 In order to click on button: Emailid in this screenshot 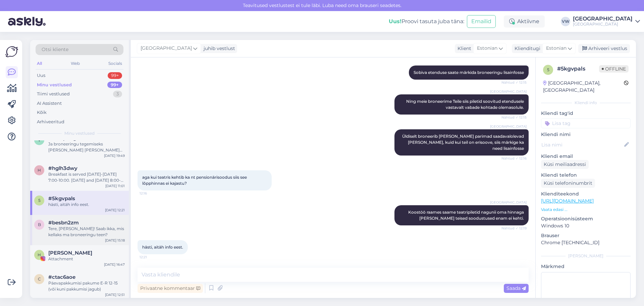, I will do `click(481, 21)`.